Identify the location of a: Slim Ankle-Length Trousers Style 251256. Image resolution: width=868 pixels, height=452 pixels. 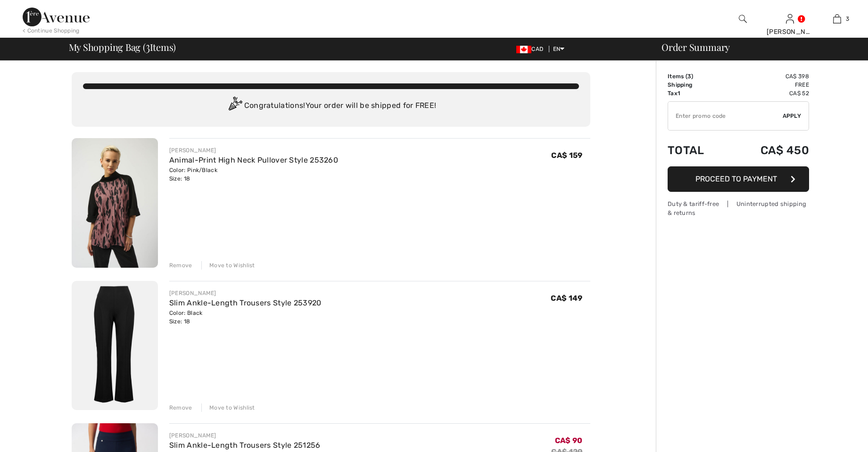
(245, 445).